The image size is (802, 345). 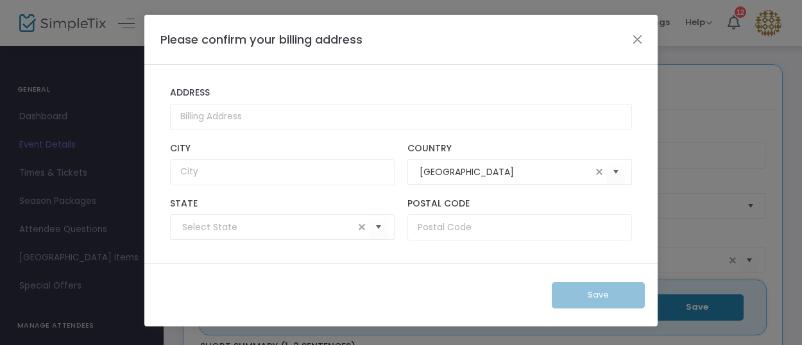 What do you see at coordinates (282, 204) in the screenshot?
I see `label: State` at bounding box center [282, 204].